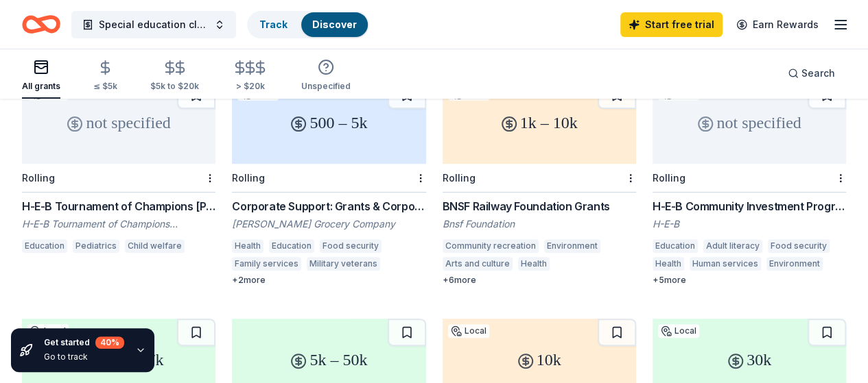 The image size is (868, 383). Describe the element at coordinates (250, 76) in the screenshot. I see `button: > $20k` at that location.